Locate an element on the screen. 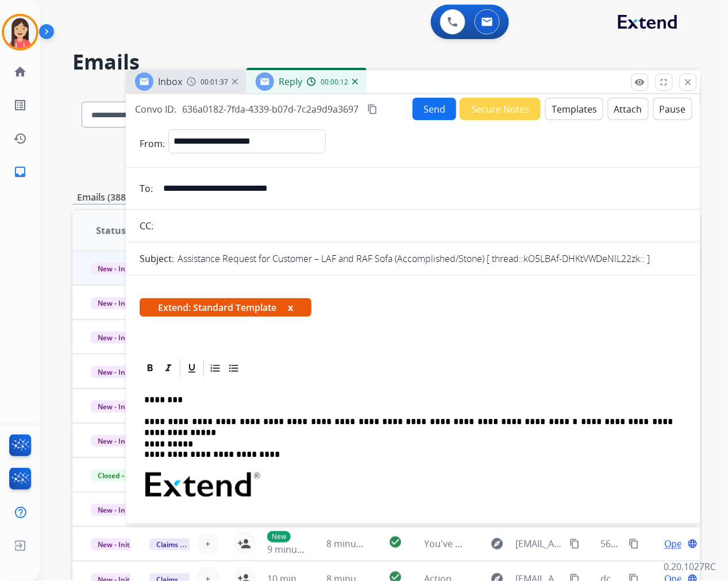 Image resolution: width=728 pixels, height=581 pixels. p: Subject: is located at coordinates (157, 259).